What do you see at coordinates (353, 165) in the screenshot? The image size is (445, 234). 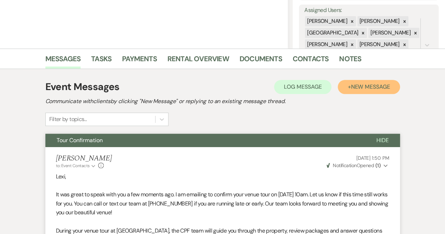 I see `span: Opened` at bounding box center [353, 165].